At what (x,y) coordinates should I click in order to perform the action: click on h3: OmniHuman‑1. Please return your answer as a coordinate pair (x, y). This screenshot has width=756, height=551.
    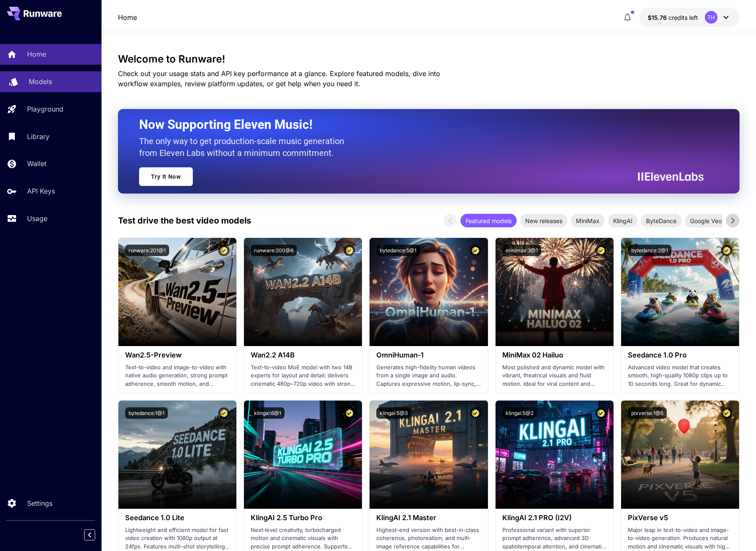
    Looking at the image, I should click on (428, 355).